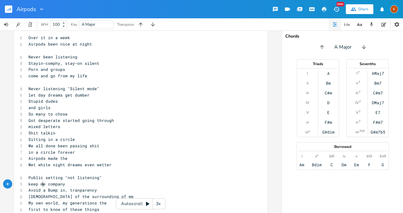 The image size is (403, 213). I want to click on span: and girls, so click(39, 108).